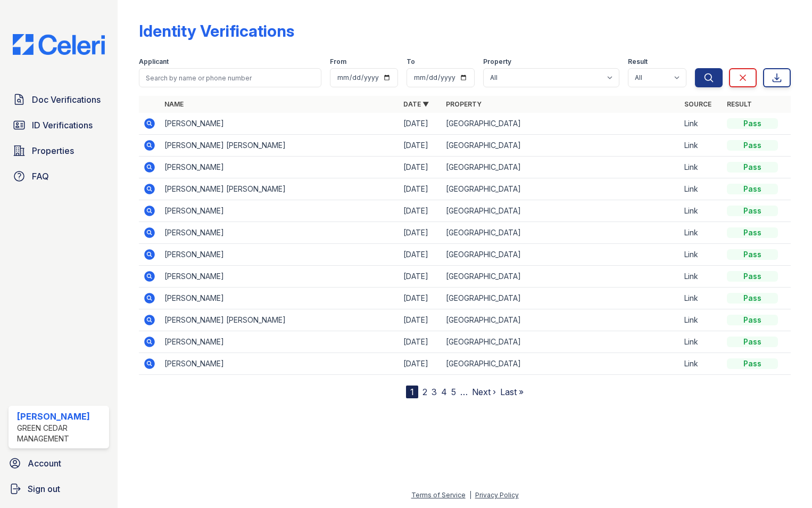  What do you see at coordinates (230, 78) in the screenshot?
I see `input: Search by name or phone number` at bounding box center [230, 78].